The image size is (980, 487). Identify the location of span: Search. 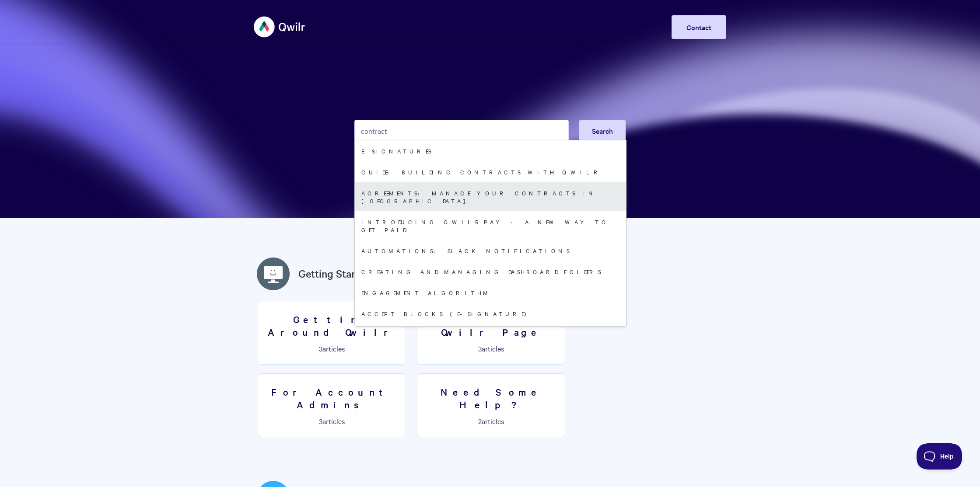
(602, 131).